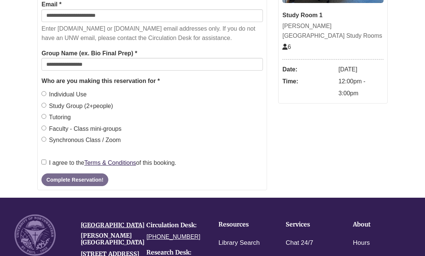  Describe the element at coordinates (308, 224) in the screenshot. I see `h4: Services` at that location.